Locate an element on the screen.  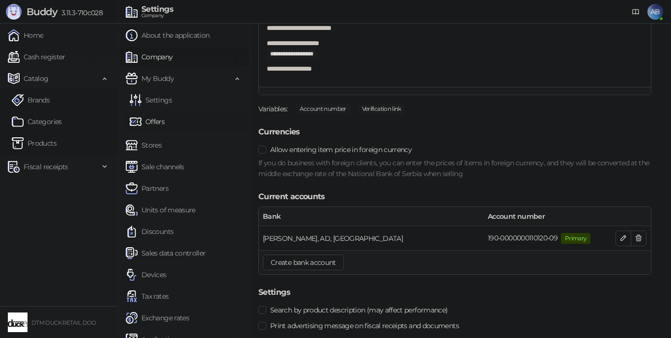
span: Account number is located at coordinates (323, 109).